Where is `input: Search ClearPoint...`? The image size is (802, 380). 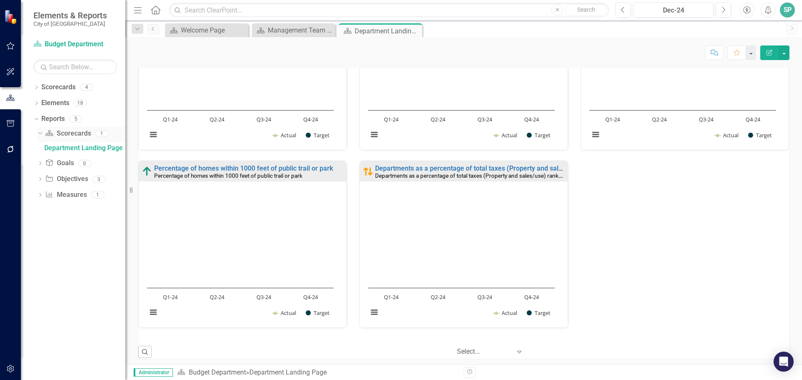 input: Search ClearPoint... is located at coordinates (389, 10).